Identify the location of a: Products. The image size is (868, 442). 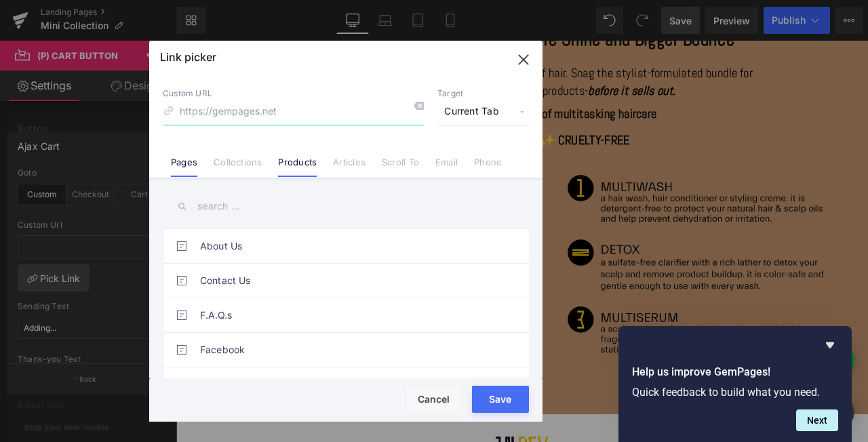
(297, 167).